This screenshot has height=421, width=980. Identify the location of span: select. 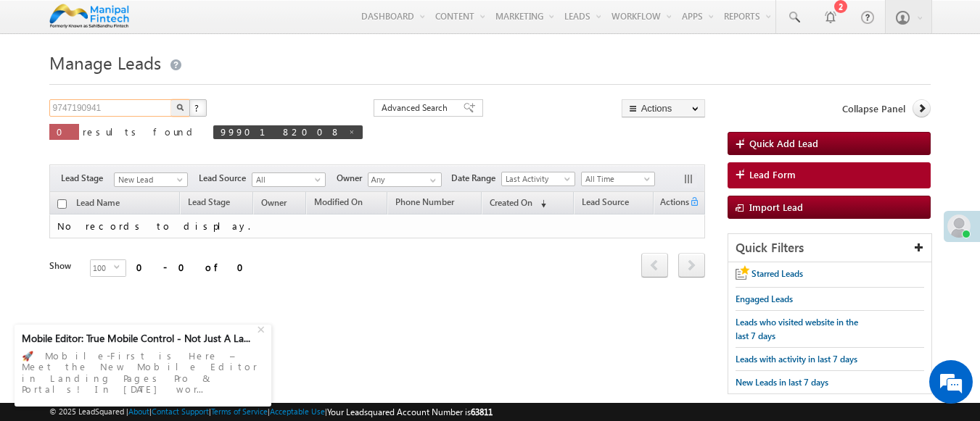
(120, 267).